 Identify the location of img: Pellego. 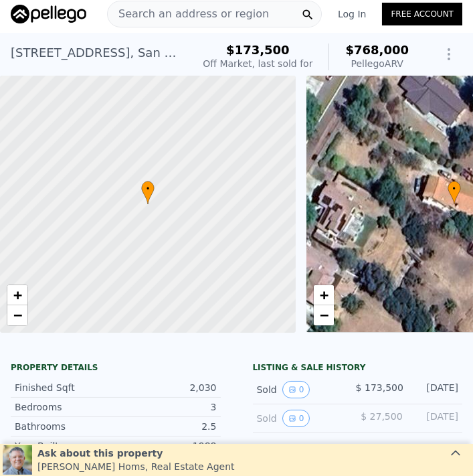
(48, 14).